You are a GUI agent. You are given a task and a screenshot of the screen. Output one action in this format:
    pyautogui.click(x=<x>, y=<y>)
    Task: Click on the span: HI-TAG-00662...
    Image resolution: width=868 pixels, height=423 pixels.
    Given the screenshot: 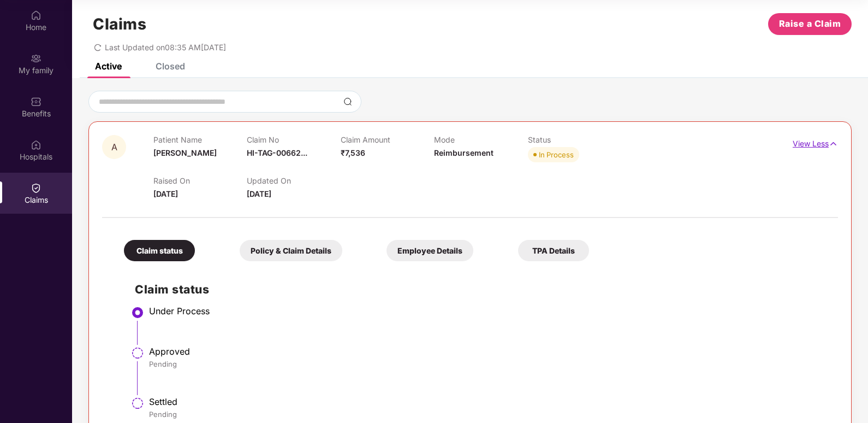 What is the action you would take?
    pyautogui.click(x=277, y=152)
    